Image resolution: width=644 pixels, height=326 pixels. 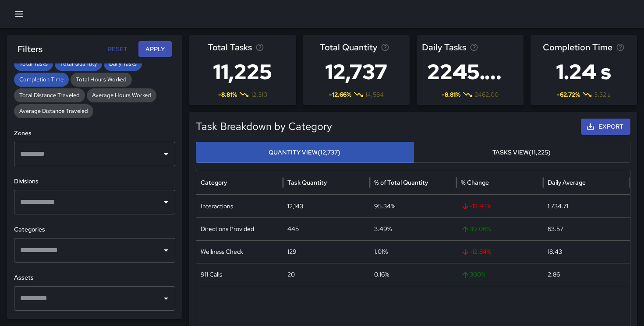 I want to click on div: Category, so click(x=214, y=183).